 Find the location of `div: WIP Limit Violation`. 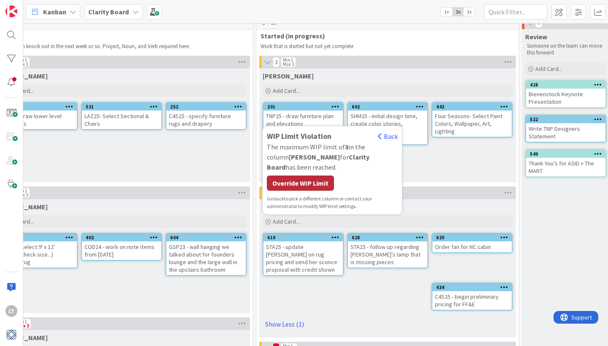

div: WIP Limit Violation is located at coordinates (332, 136).